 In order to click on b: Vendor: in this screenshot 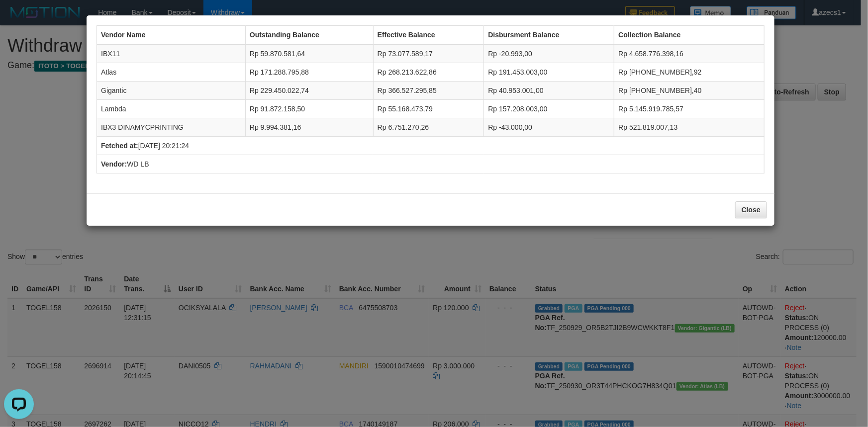, I will do `click(114, 164)`.